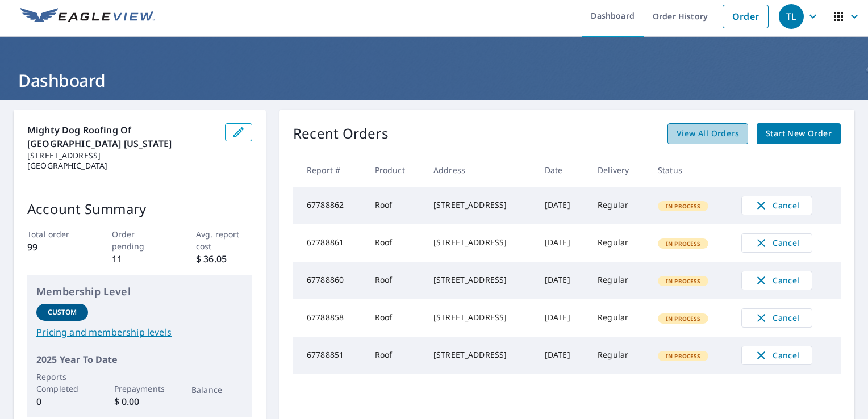  What do you see at coordinates (62, 401) in the screenshot?
I see `p: 0` at bounding box center [62, 401].